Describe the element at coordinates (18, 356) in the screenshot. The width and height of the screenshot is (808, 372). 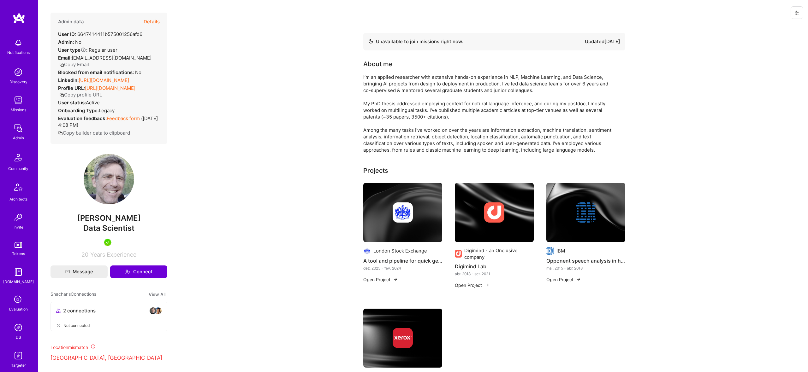
I see `img: Skill Targeter` at that location.